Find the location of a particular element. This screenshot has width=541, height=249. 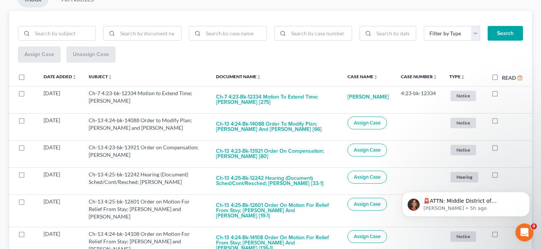

label: Read is located at coordinates (509, 77).